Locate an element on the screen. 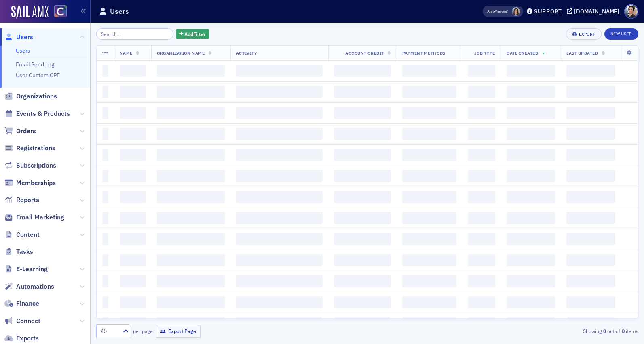 The width and height of the screenshot is (644, 344). span: Job Type is located at coordinates (485, 53).